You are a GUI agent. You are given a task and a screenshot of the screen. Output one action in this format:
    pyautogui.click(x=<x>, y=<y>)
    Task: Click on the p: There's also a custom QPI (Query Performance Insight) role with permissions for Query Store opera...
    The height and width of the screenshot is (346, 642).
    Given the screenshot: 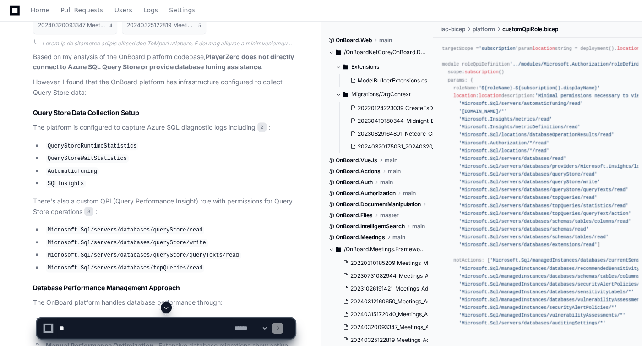 What is the action you would take?
    pyautogui.click(x=164, y=206)
    